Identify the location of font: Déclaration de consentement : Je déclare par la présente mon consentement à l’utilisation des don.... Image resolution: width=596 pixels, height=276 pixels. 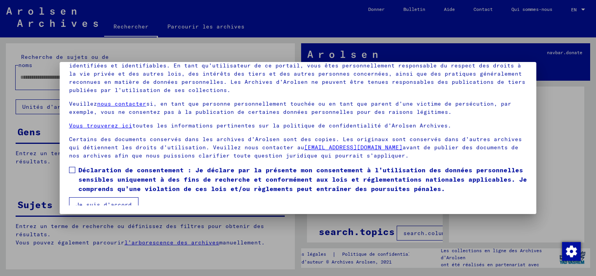
(303, 179).